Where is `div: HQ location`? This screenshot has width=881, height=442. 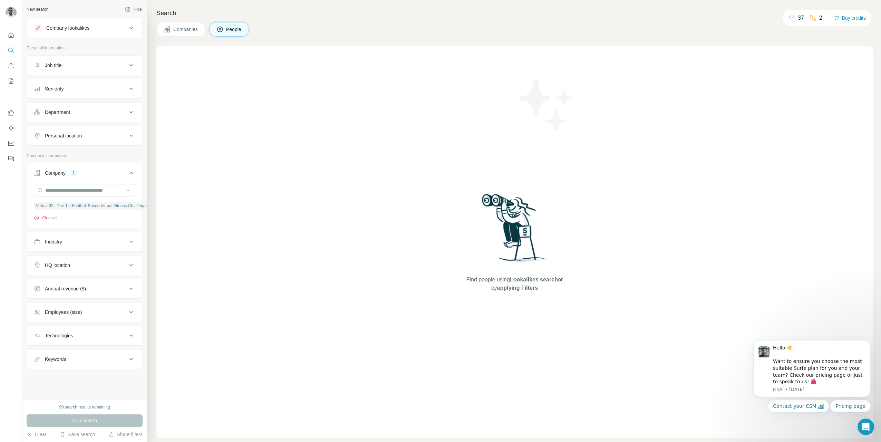
div: HQ location is located at coordinates (57, 265).